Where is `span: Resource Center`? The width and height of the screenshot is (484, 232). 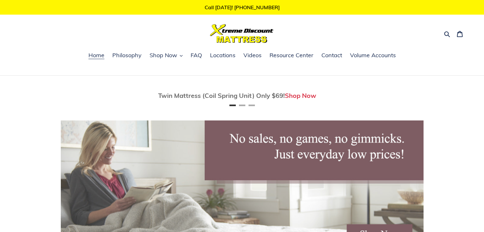
span: Resource Center is located at coordinates (292, 55).